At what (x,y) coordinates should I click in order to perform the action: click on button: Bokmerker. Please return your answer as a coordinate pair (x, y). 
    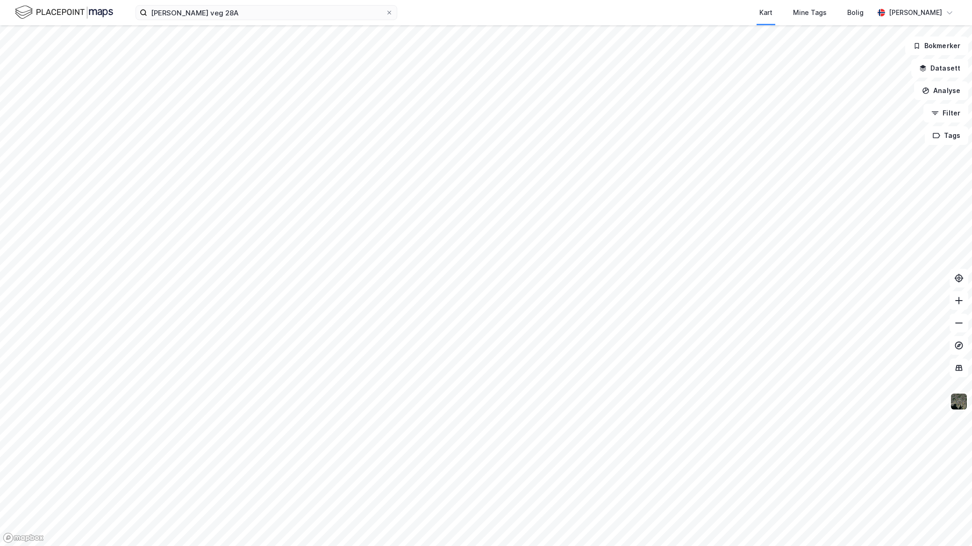
    Looking at the image, I should click on (936, 46).